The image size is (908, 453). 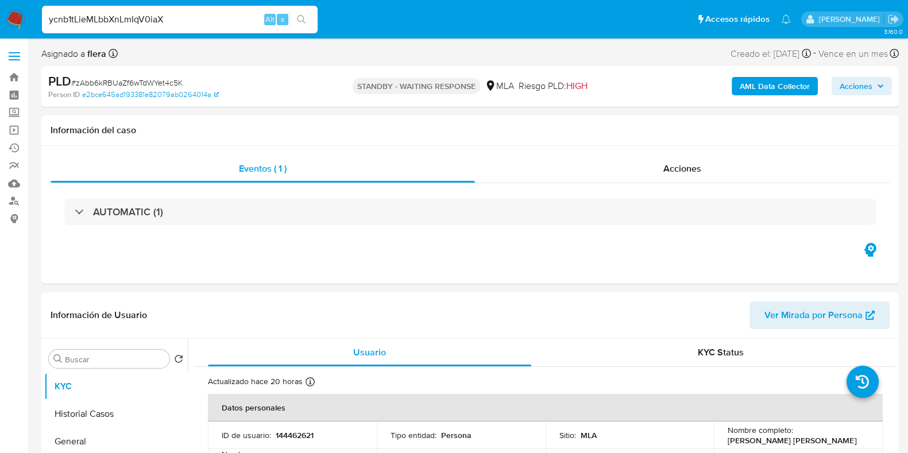 I want to click on b: flera, so click(x=95, y=53).